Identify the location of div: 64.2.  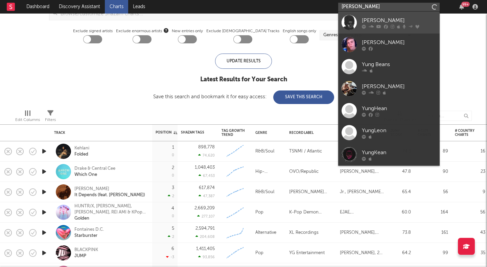
(401, 253).